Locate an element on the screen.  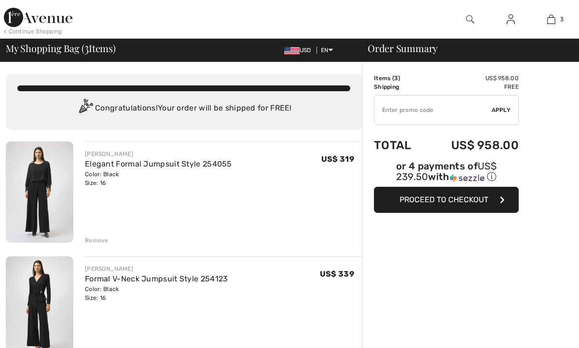
div: Order Summary is located at coordinates (465, 48).